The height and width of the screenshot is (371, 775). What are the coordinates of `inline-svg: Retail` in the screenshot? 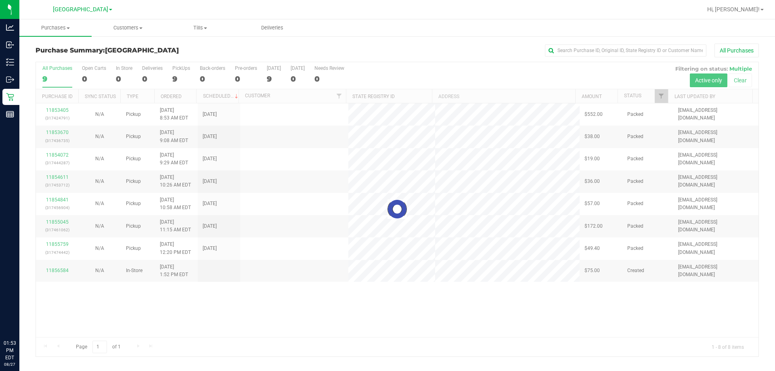 It's located at (10, 97).